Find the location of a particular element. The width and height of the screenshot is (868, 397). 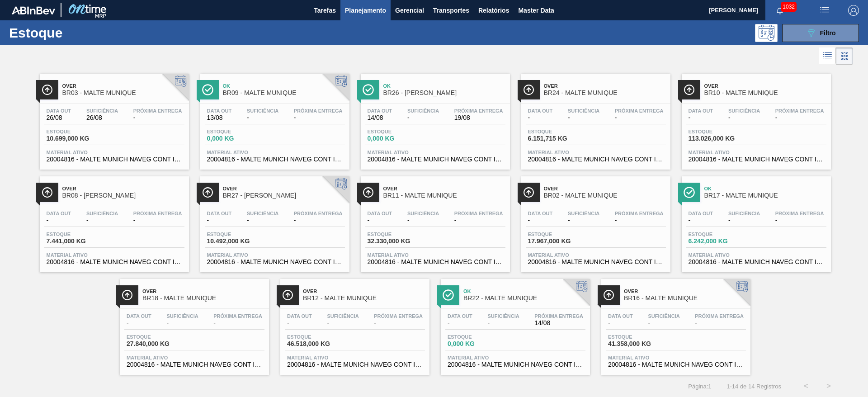

img: userActions is located at coordinates (824, 11).